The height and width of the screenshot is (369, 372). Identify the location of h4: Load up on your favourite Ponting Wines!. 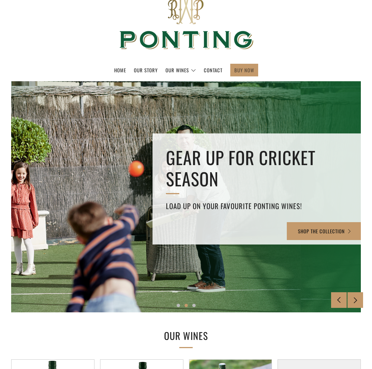
(257, 206).